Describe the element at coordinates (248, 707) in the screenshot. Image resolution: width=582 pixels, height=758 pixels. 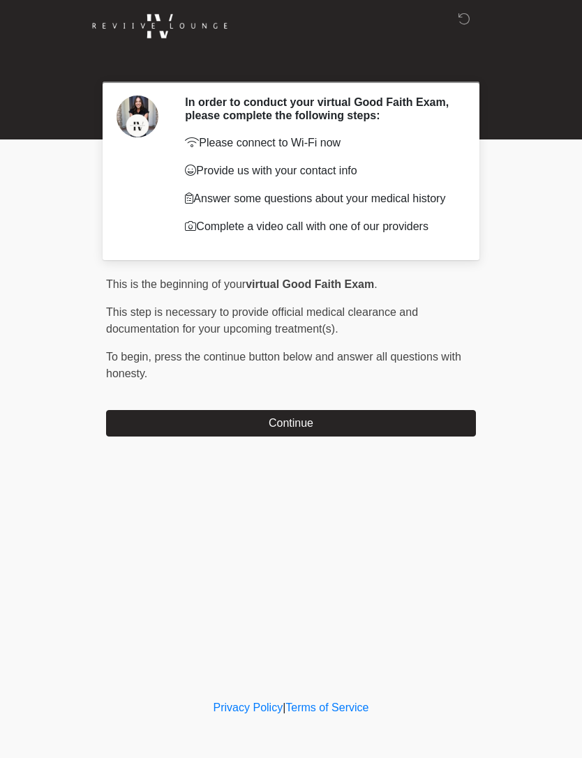
I see `a: Privacy Policy` at that location.